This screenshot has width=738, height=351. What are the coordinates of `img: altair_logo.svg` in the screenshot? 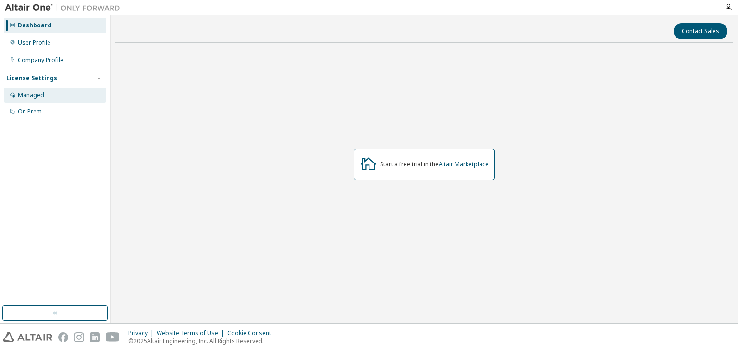 It's located at (27, 337).